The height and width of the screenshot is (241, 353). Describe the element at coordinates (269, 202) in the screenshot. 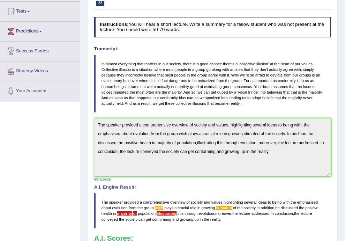

I see `span: to` at that location.